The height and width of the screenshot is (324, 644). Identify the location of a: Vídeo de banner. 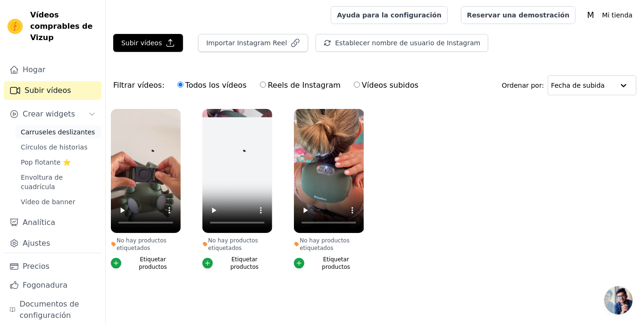
(58, 202).